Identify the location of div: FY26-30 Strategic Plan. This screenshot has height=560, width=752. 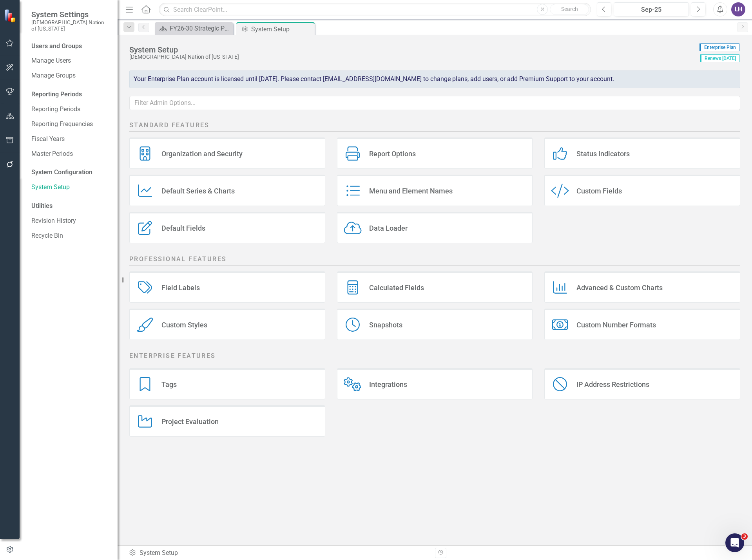
(200, 28).